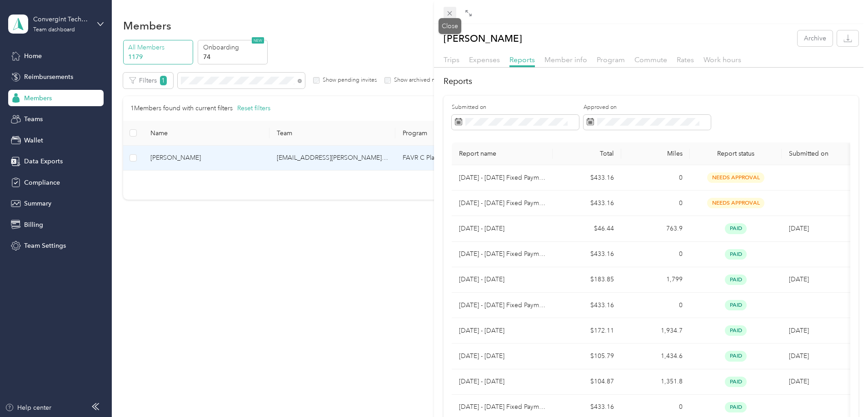 Image resolution: width=868 pixels, height=417 pixels. Describe the element at coordinates (815, 38) in the screenshot. I see `button: Archive` at that location.